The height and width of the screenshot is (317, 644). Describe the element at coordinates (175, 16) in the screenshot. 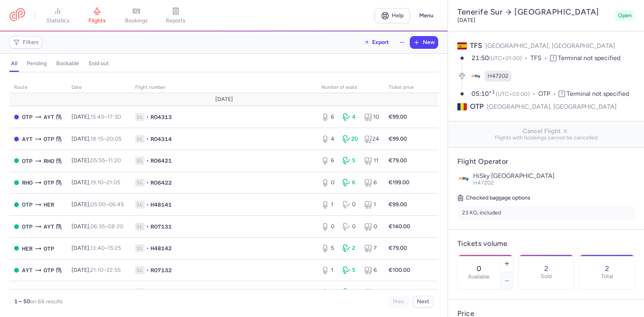

I see `a: reports` at that location.